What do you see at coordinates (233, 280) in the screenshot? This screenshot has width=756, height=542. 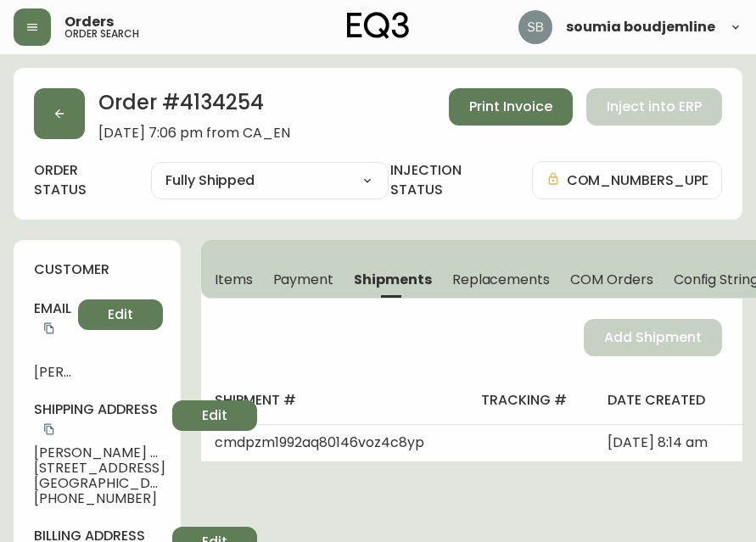 I see `span: Items` at bounding box center [233, 280].